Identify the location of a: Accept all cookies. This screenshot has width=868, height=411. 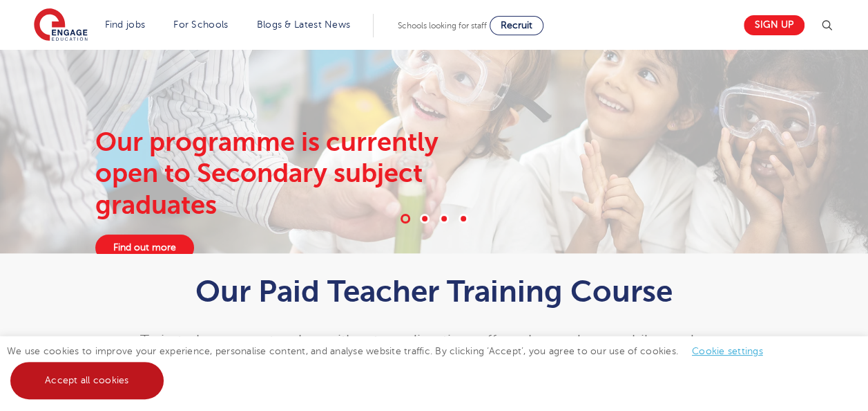
(87, 380).